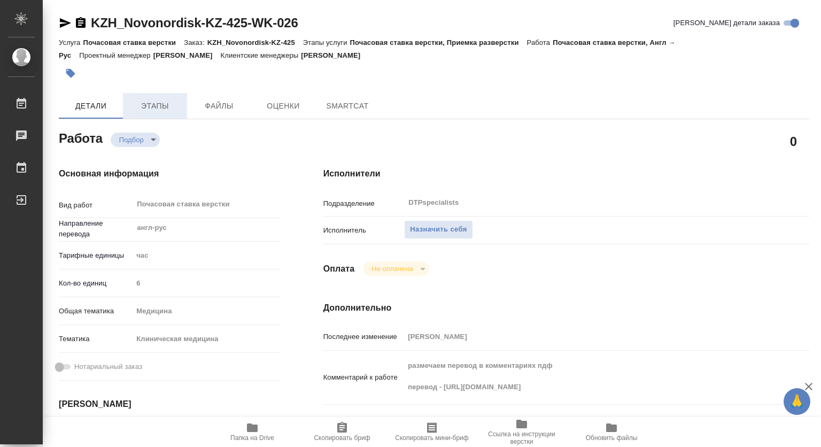  Describe the element at coordinates (522, 432) in the screenshot. I see `button: Ссылка на инструкции верстки` at that location.